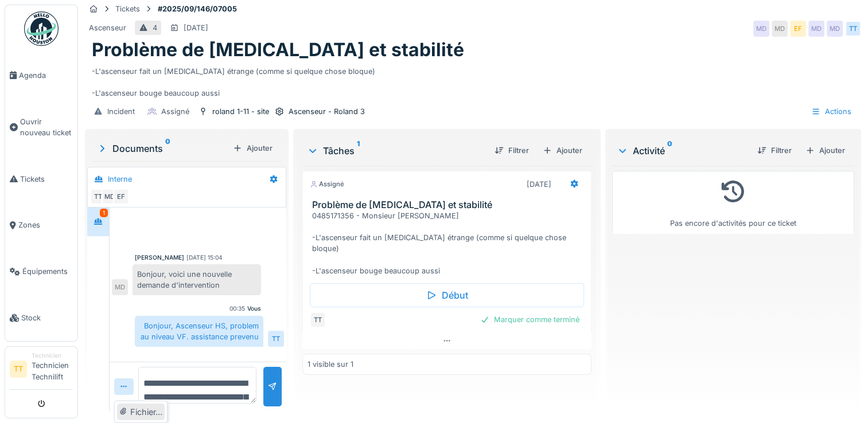 This screenshot has height=423, width=868. Describe the element at coordinates (41, 29) in the screenshot. I see `img: Badge_color-CXgf-gQk.svg` at that location.